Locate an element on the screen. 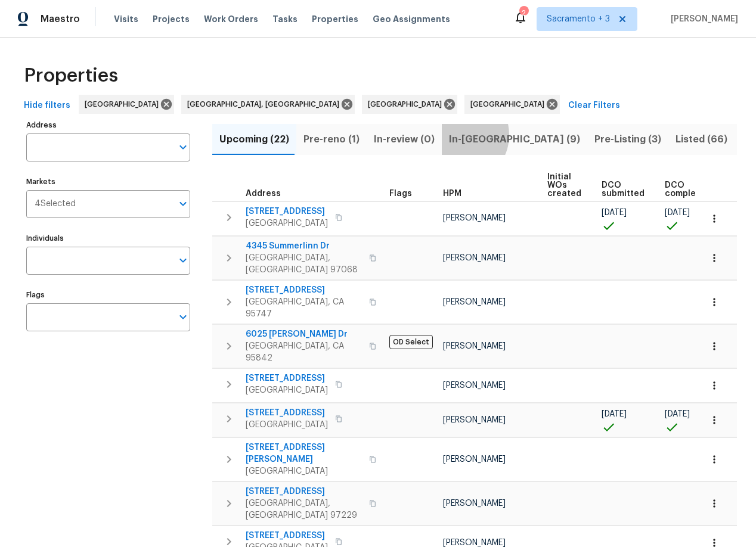  div: 2 is located at coordinates (524, 13).